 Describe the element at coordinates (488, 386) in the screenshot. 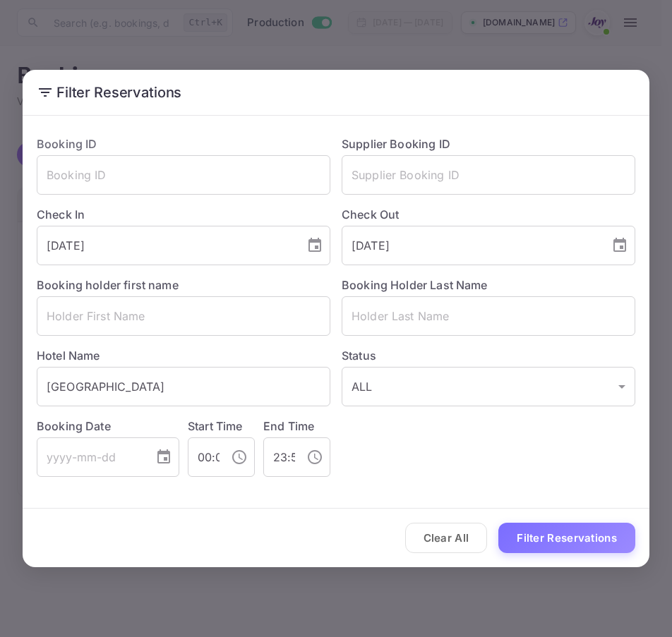

I see `div: ALL` at that location.